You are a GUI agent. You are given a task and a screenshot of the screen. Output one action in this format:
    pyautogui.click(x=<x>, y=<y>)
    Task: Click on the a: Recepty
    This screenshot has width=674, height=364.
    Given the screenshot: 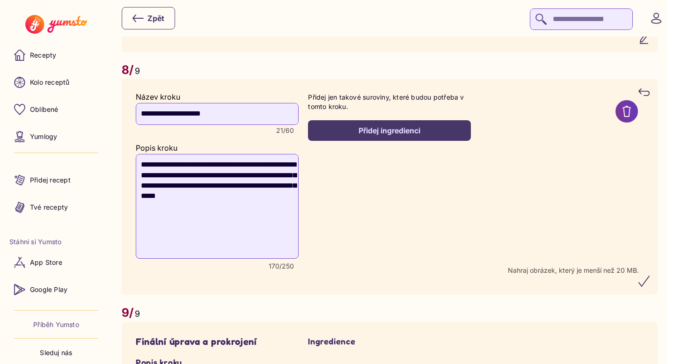 What is the action you would take?
    pyautogui.click(x=56, y=55)
    